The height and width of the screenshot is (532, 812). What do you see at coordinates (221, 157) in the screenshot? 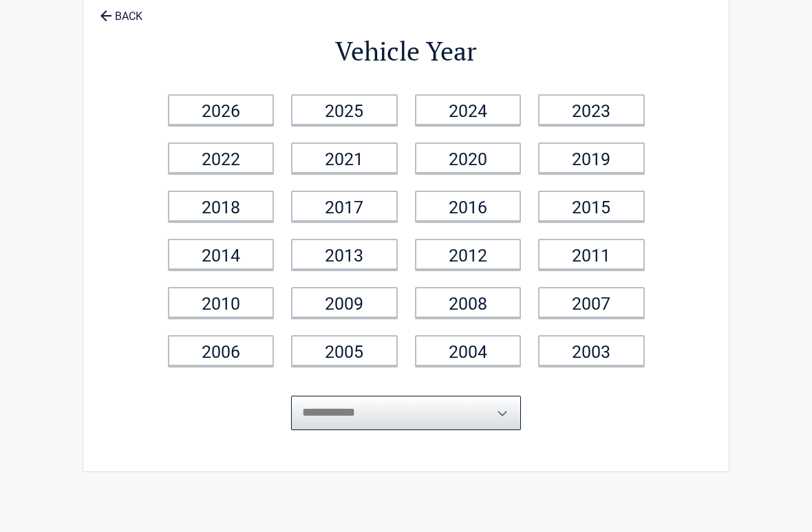
I see `a: 2022` at bounding box center [221, 157].